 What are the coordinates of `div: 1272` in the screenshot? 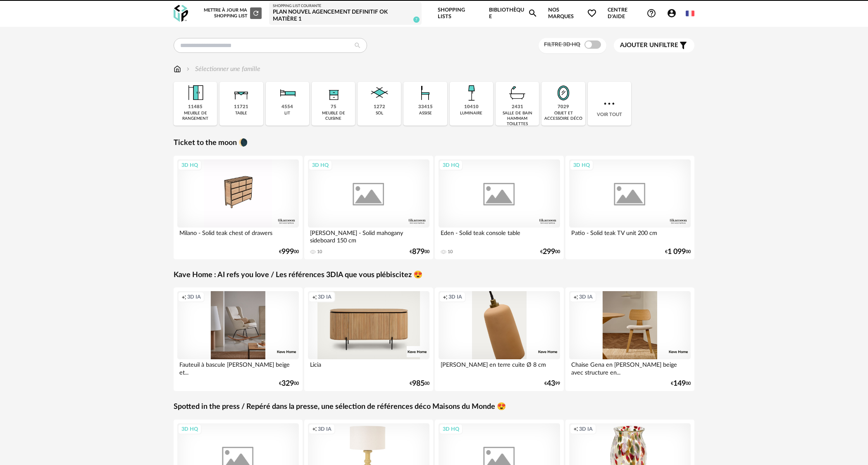 It's located at (379, 107).